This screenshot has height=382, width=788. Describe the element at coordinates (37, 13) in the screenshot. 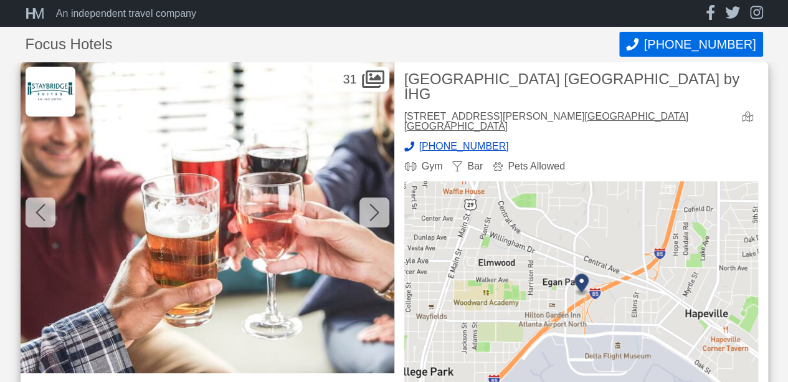

I see `span: M` at that location.